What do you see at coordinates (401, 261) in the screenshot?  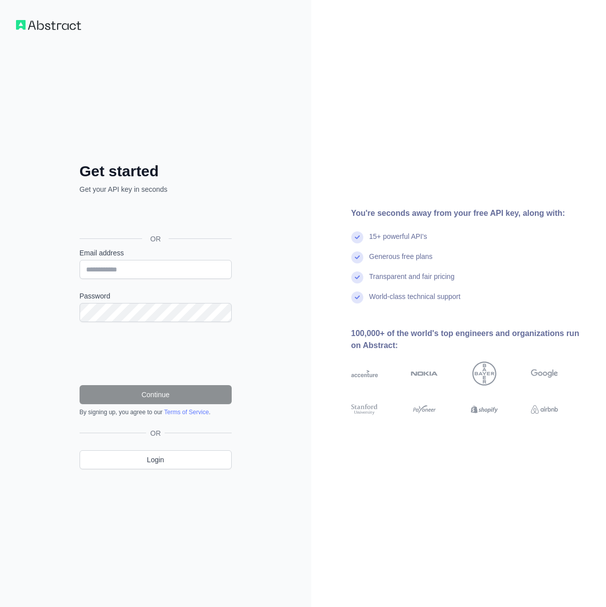 I see `div: Generous free plans` at bounding box center [401, 261].